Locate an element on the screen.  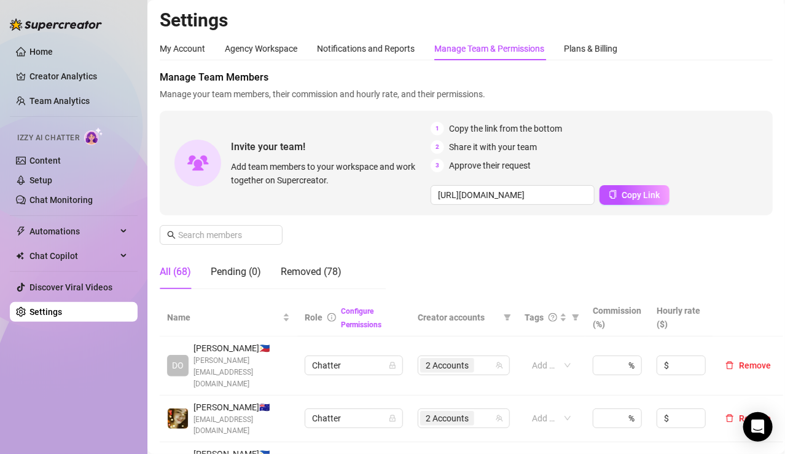
a: Settings is located at coordinates (45, 312).